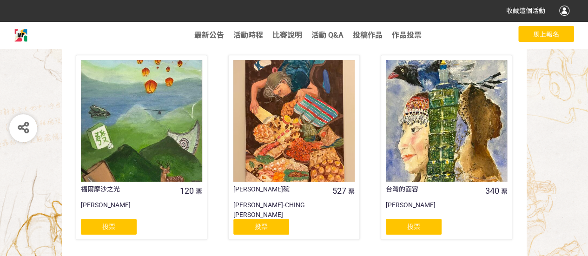  Describe the element at coordinates (209, 35) in the screenshot. I see `a: 最新公告` at that location.